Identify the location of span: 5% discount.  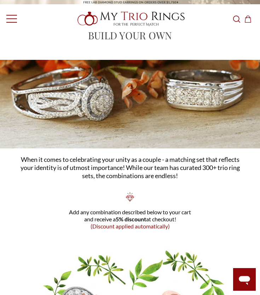
(131, 219).